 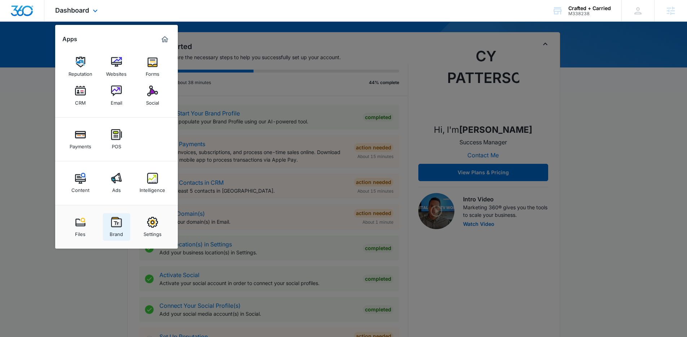 I want to click on a: Files, so click(x=80, y=227).